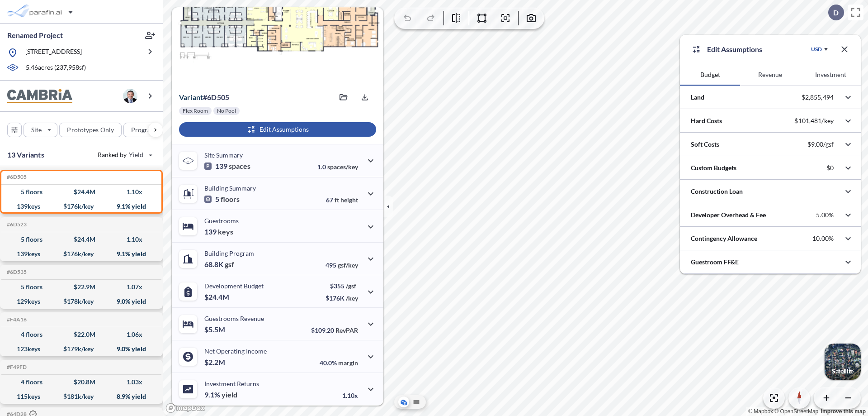 Image resolution: width=868 pixels, height=416 pixels. I want to click on button: Site Plan, so click(416, 402).